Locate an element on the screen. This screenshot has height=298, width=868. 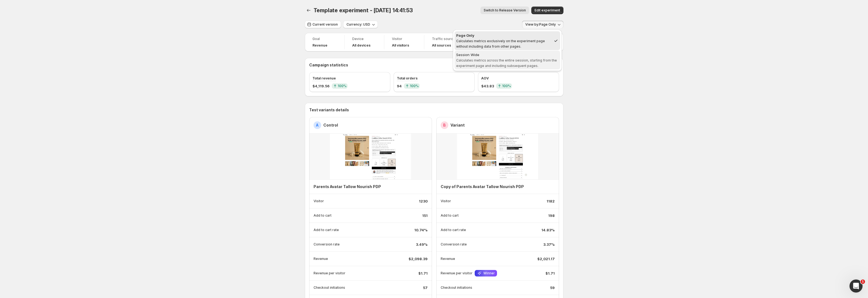
h2: Variant is located at coordinates (458, 125).